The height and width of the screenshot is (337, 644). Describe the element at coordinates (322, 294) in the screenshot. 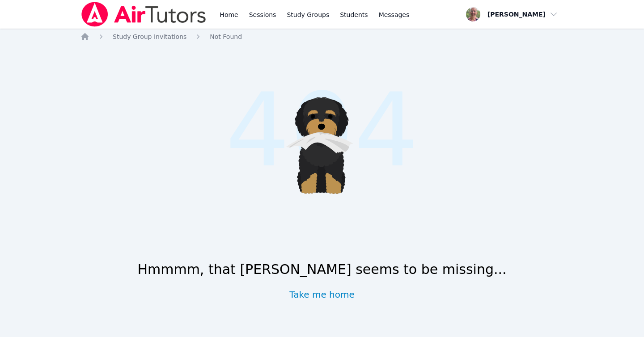

I see `a: Take me home` at that location.